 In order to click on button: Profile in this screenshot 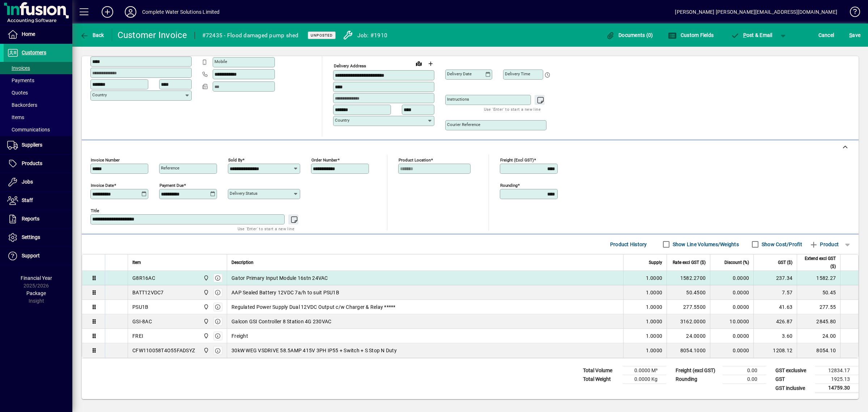, I will do `click(130, 12)`.